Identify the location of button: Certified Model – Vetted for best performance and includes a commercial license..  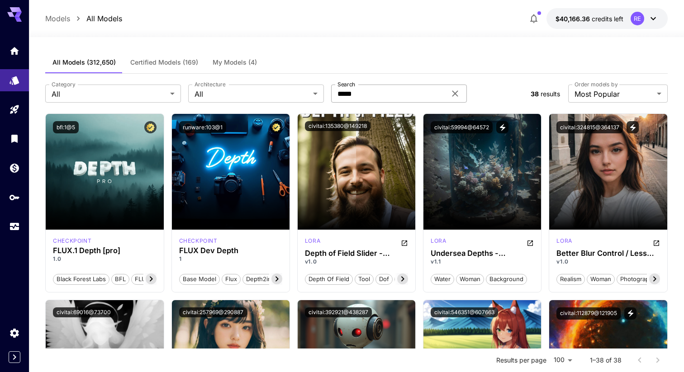
(276, 127).